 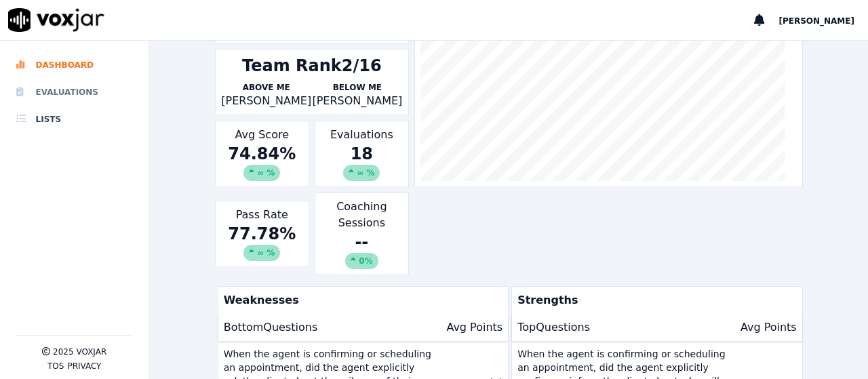 What do you see at coordinates (74, 93) in the screenshot?
I see `li: Evaluations` at bounding box center [74, 93].